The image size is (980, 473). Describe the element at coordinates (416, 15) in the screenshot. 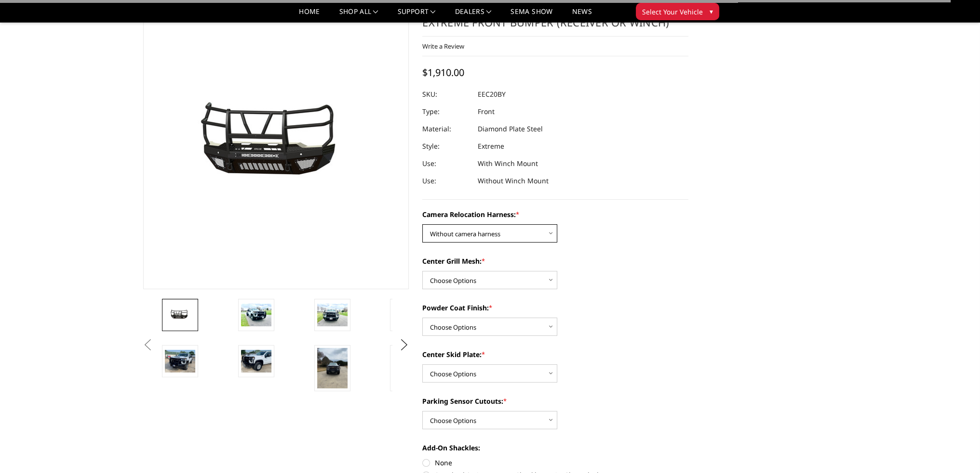

I see `a: Support` at that location.